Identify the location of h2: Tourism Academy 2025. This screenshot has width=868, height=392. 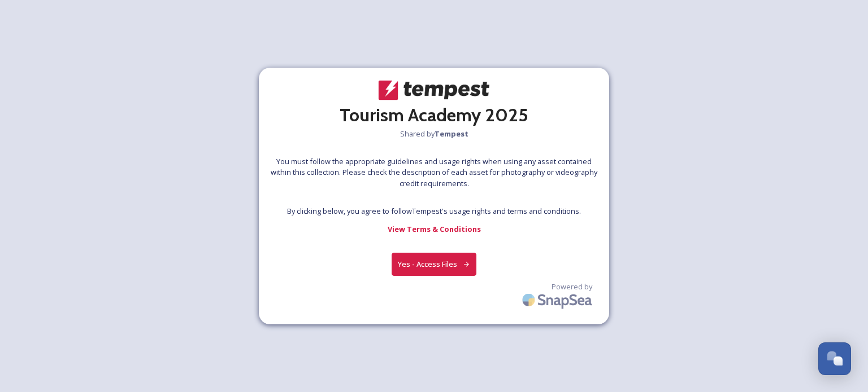
(434, 115).